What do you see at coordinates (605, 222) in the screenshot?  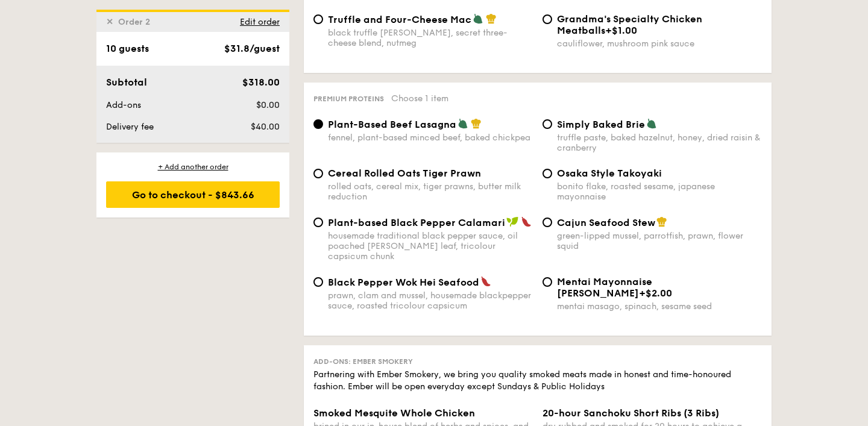 I see `span: Cajun Seafood Stew` at bounding box center [605, 222].